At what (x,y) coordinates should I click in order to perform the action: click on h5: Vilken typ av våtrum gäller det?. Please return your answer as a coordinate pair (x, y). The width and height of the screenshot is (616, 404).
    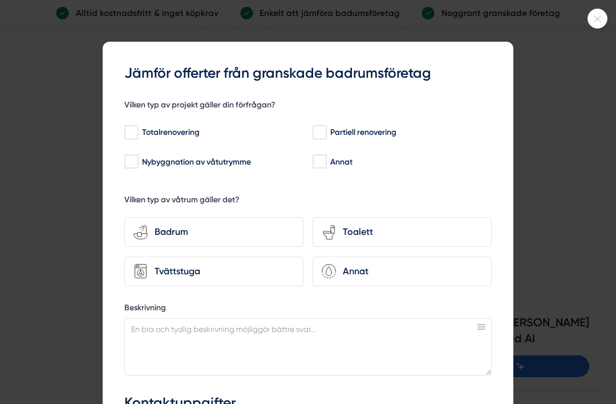
    Looking at the image, I should click on (182, 201).